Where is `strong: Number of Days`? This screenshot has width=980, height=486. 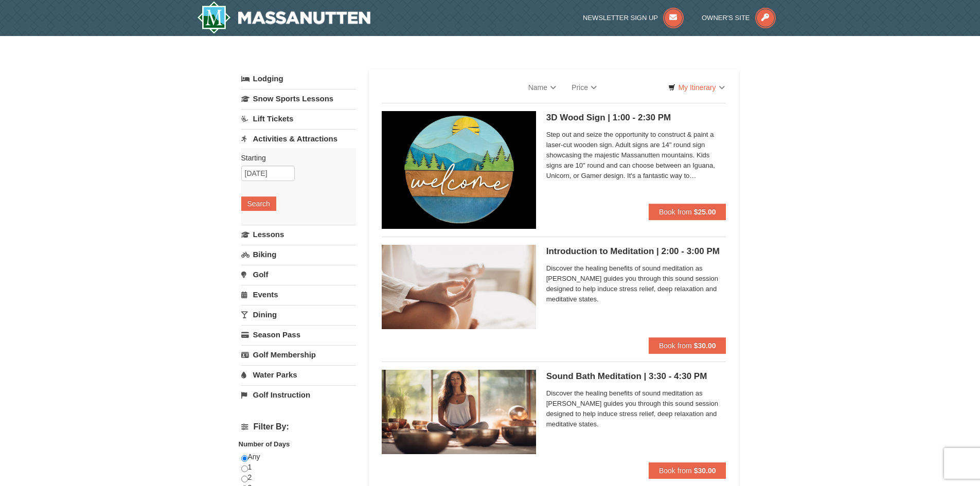 strong: Number of Days is located at coordinates (264, 444).